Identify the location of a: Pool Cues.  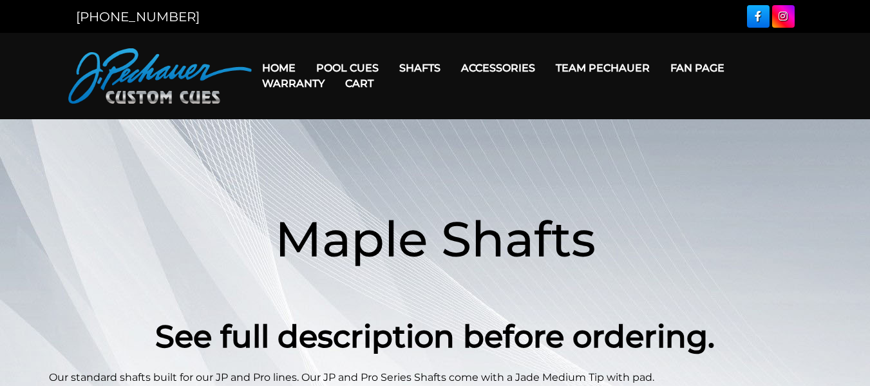
(347, 68).